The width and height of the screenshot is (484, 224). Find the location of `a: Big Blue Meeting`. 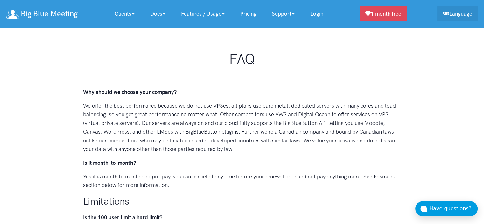

a: Big Blue Meeting is located at coordinates (42, 14).